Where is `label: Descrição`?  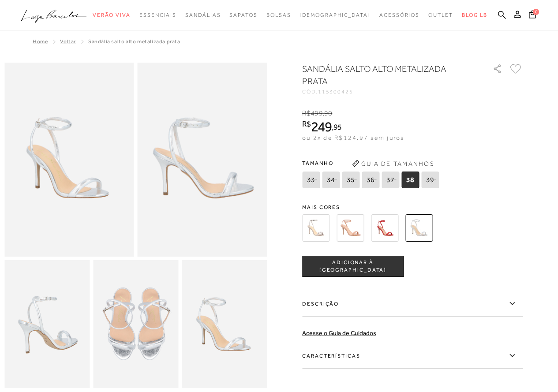
label: Descrição is located at coordinates (412, 304).